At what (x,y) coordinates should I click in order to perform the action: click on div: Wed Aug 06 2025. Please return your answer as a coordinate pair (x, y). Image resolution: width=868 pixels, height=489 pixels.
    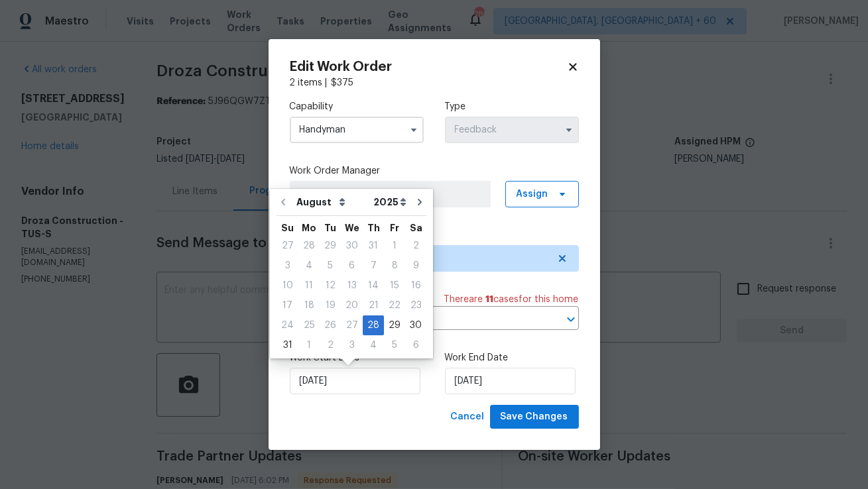
    Looking at the image, I should click on (351, 265).